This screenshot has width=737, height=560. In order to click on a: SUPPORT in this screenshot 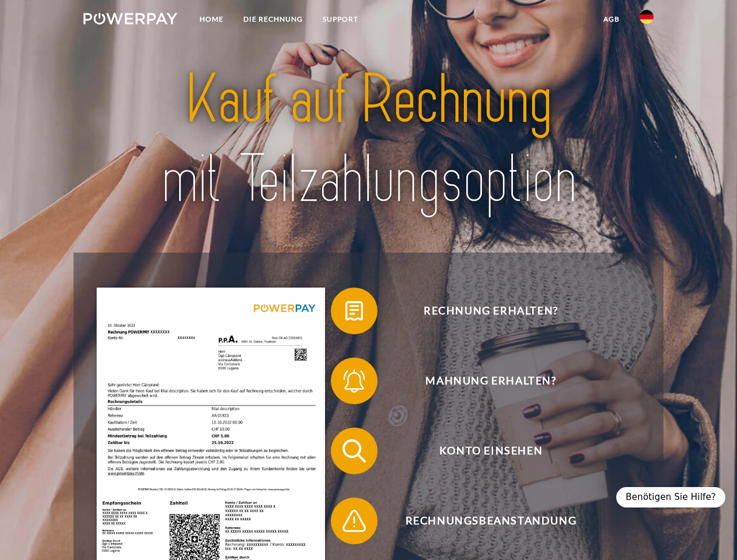, I will do `click(340, 19)`.